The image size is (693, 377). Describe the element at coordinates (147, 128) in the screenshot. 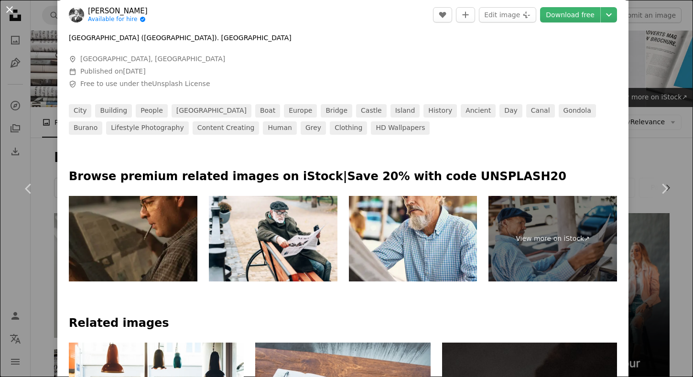

I see `a: lifestyle photography` at that location.